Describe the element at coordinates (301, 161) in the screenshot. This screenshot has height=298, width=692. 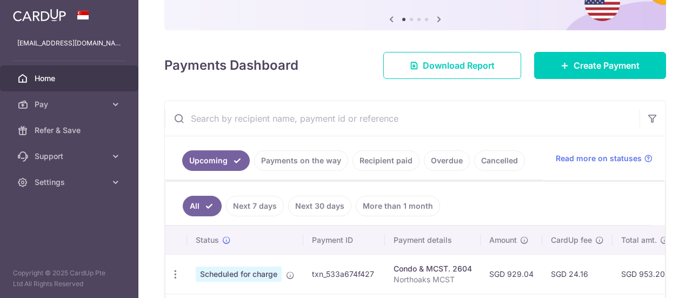
I see `a: Payments on the way` at that location.